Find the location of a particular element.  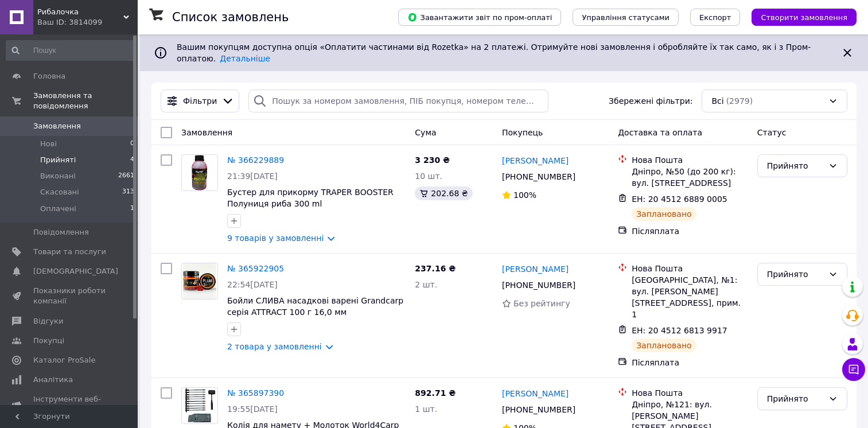

span: 10 шт. is located at coordinates (429, 176).